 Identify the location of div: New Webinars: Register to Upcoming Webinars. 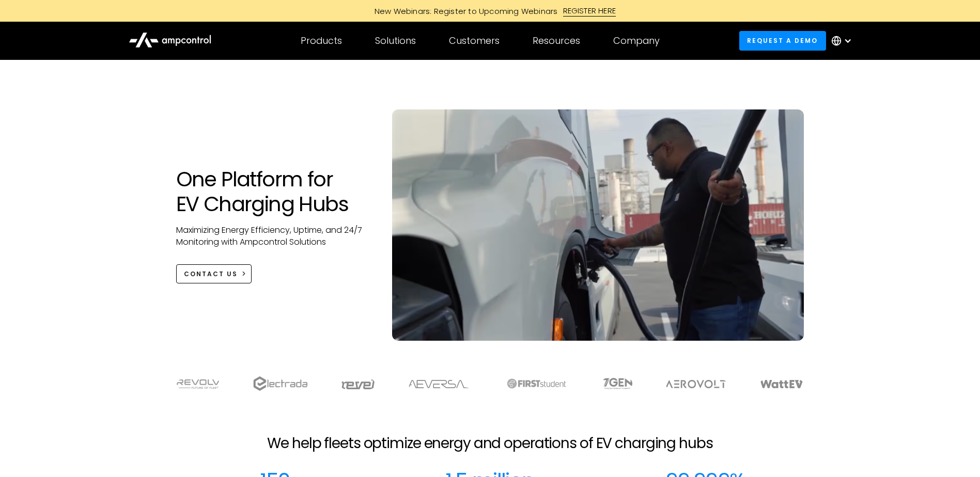
(463, 10).